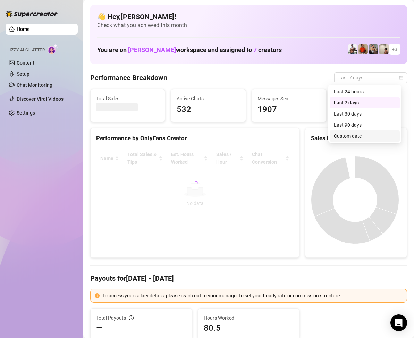  What do you see at coordinates (189, 50) in the screenshot?
I see `h1: You are on workspace and assigned to creators` at bounding box center [189, 50].